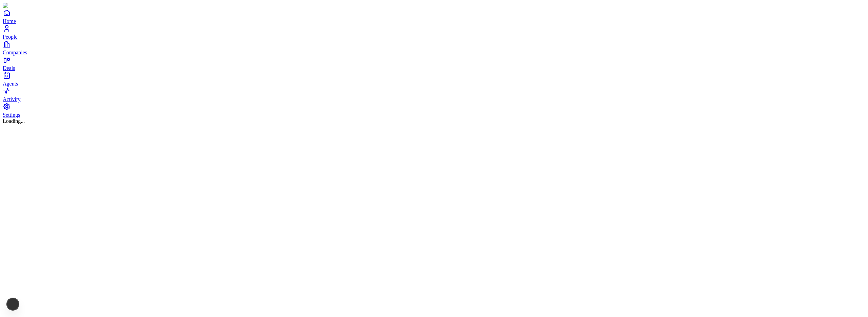 The width and height of the screenshot is (868, 317). Describe the element at coordinates (12, 99) in the screenshot. I see `span: Activity` at that location.